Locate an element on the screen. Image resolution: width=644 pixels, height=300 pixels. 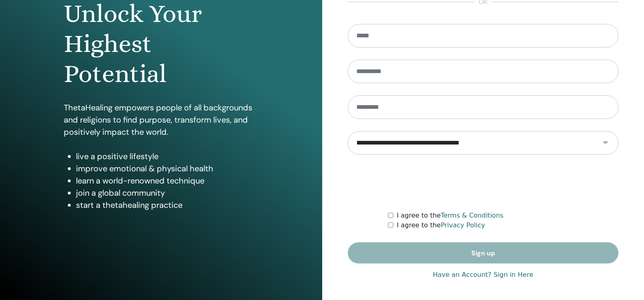
p: ThetaHealing empowers people of all backgrounds and religions to find purpose, transform lives, a... is located at coordinates (161, 120).